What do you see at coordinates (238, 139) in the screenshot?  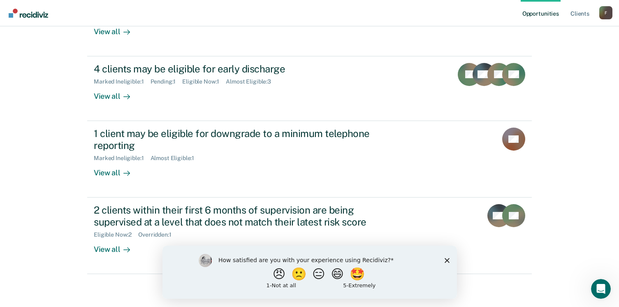 I see `div: 1 client may be eligible for downgrade to a minimum telephone reporting` at bounding box center [238, 139].